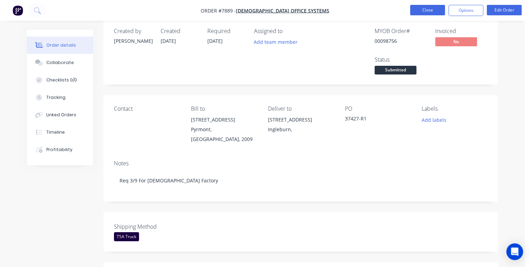 This screenshot has height=267, width=530. Describe the element at coordinates (504, 10) in the screenshot. I see `button: Edit Order` at that location.